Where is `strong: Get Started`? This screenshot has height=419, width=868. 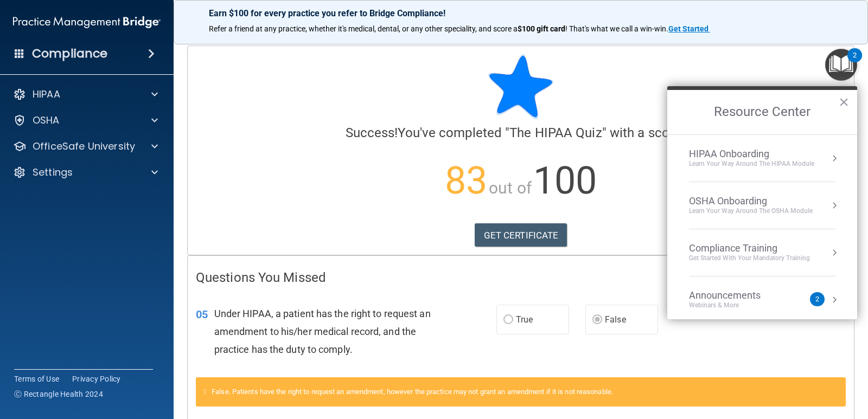 strong: Get Started is located at coordinates (689, 29).